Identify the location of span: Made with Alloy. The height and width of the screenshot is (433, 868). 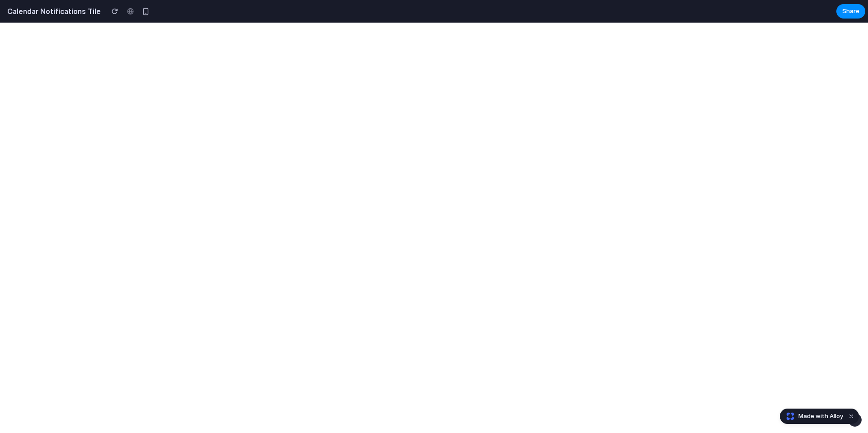
(820, 416).